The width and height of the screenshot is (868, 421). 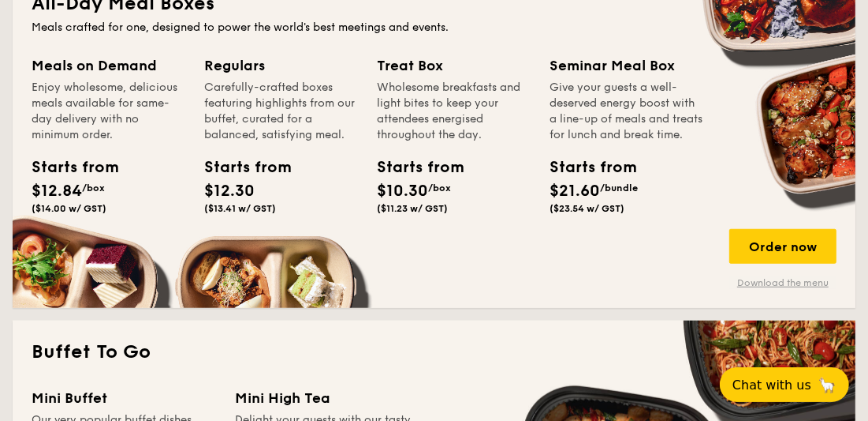 I want to click on span: ($11.23 w/ GST), so click(x=413, y=209).